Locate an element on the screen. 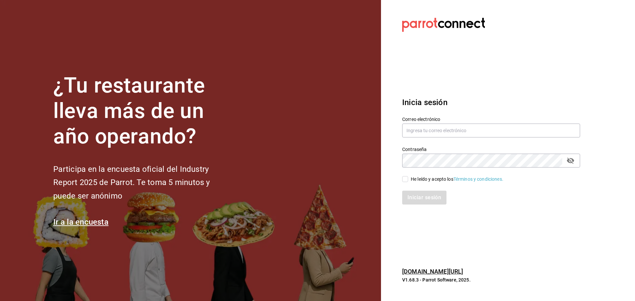  a: Ir a la encuesta is located at coordinates (81, 222).